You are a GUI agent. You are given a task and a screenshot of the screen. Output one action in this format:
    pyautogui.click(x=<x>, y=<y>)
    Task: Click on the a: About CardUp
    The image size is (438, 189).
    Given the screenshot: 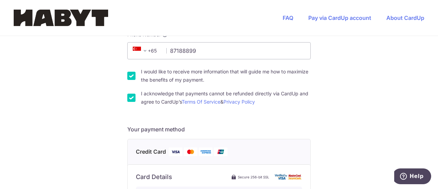 What is the action you would take?
    pyautogui.click(x=406, y=18)
    